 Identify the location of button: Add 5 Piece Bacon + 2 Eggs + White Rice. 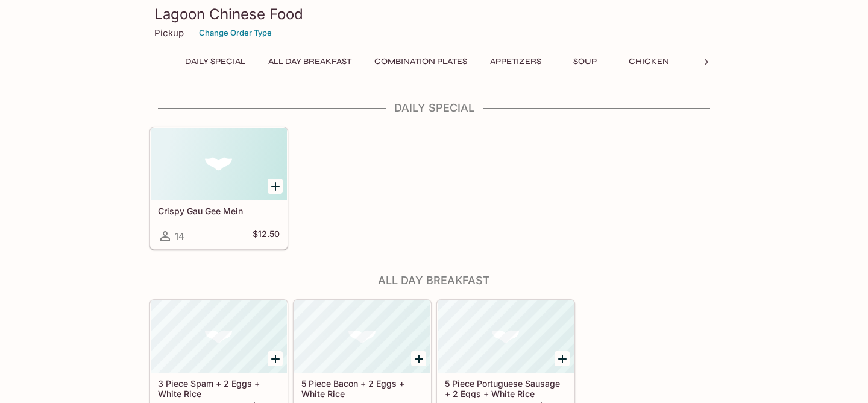
(418, 358).